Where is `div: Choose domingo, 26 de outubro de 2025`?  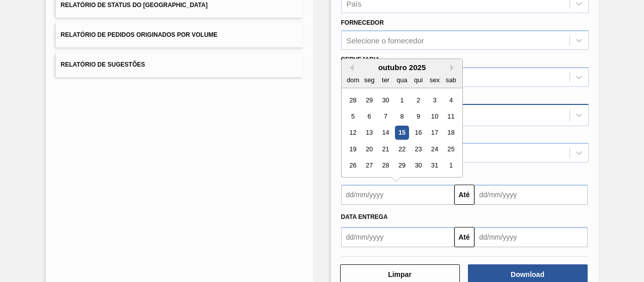
div: Choose domingo, 26 de outubro de 2025 is located at coordinates (352, 165).